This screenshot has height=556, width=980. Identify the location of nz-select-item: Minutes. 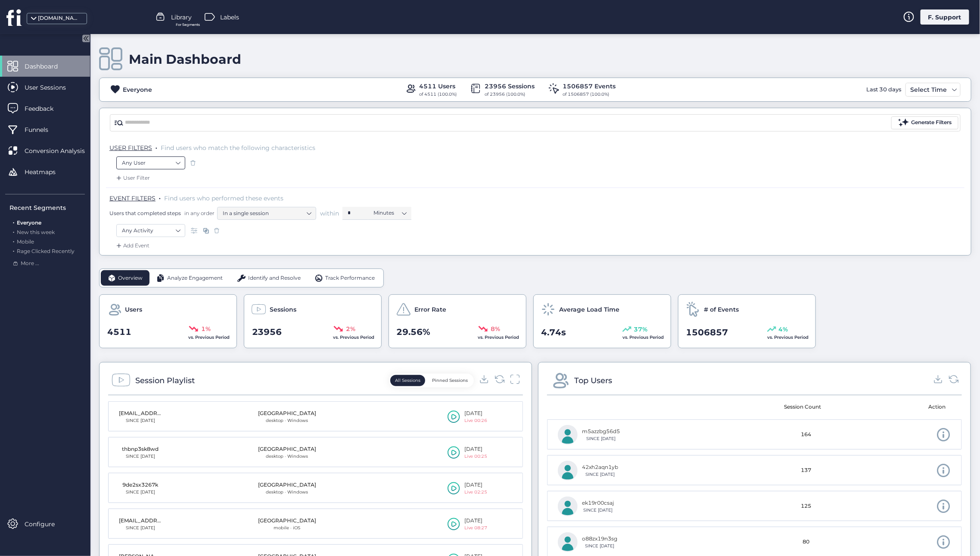
(390, 213).